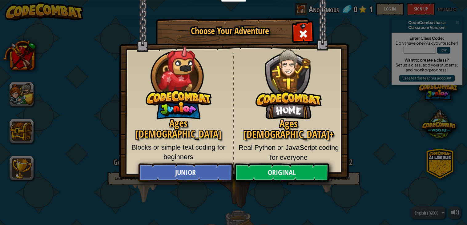 This screenshot has width=467, height=225. What do you see at coordinates (178, 152) in the screenshot?
I see `p: Blocks or simple text coding for beginners` at bounding box center [178, 152].